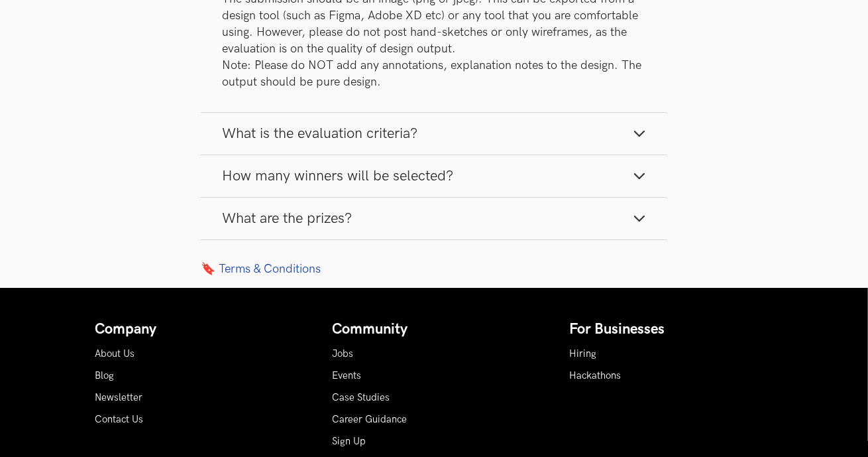  Describe the element at coordinates (115, 354) in the screenshot. I see `a: About Us` at that location.